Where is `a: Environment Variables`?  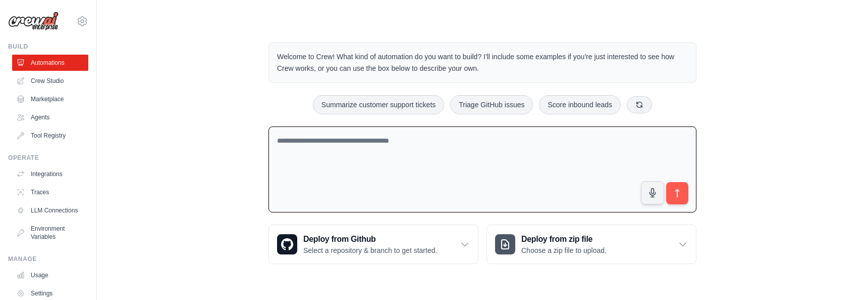 a: Environment Variables is located at coordinates (50, 233).